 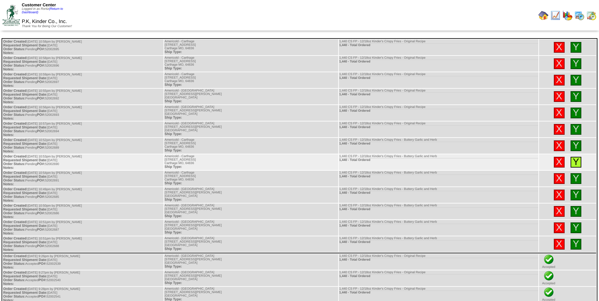 What do you see at coordinates (47, 26) in the screenshot?
I see `span: Thank You for Being Our Customer!` at bounding box center [47, 26].